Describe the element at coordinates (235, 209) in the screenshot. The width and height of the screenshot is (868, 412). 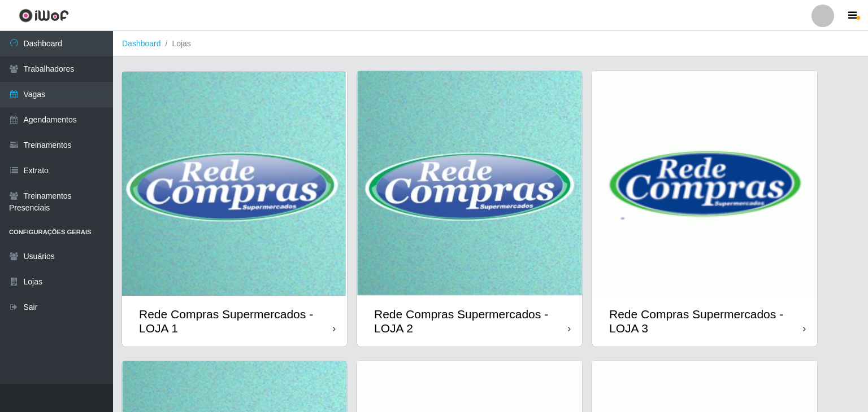
I see `a: Rede Compras Supermercados - LOJA 1` at that location.